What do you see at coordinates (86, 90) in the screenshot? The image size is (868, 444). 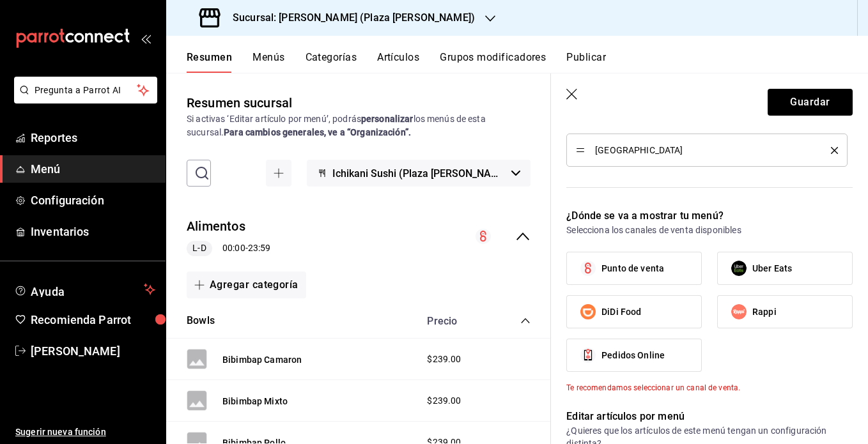 I see `button: Pregunta a Parrot AI` at bounding box center [86, 90].